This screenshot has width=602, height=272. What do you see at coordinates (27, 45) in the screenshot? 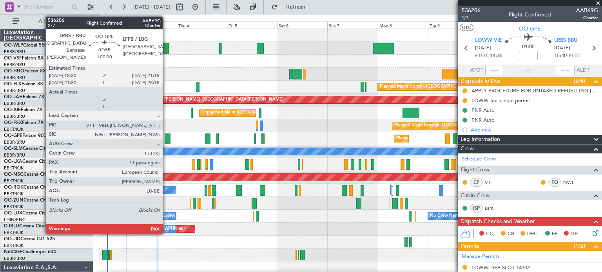
I see `a: OO-WLPGlobal 5500` at bounding box center [27, 45].